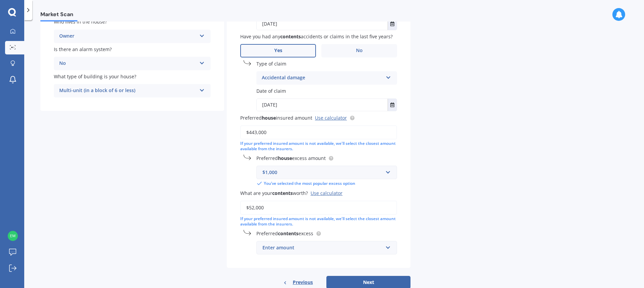  Describe the element at coordinates (128, 63) in the screenshot. I see `div: No` at that location.